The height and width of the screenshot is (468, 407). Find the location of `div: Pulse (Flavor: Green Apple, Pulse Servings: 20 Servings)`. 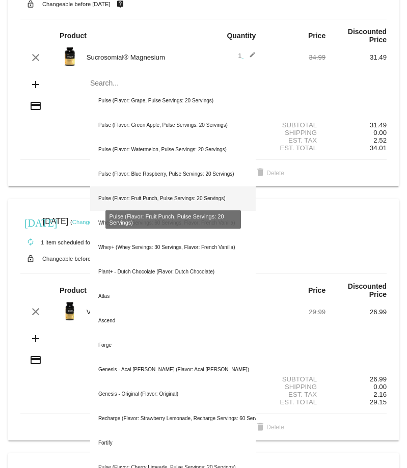

div: Pulse (Flavor: Green Apple, Pulse Servings: 20 Servings) is located at coordinates (172, 125).